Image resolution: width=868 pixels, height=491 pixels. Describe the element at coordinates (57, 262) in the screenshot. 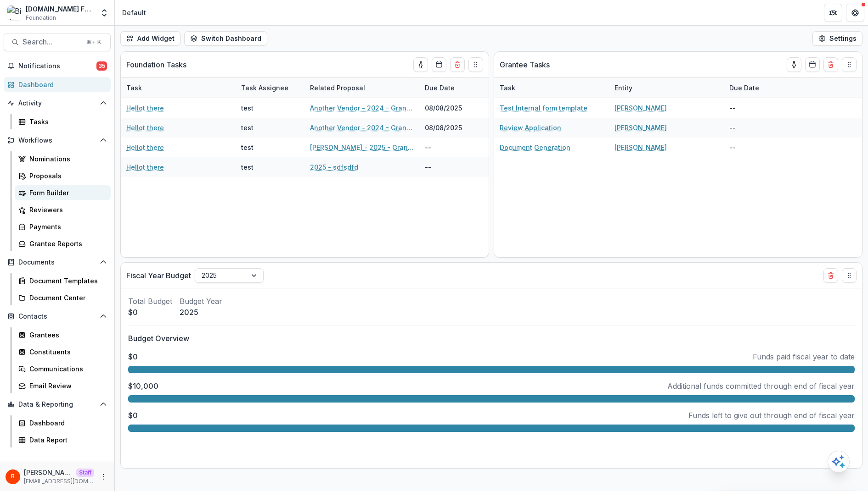

I see `button: Open Documents` at that location.